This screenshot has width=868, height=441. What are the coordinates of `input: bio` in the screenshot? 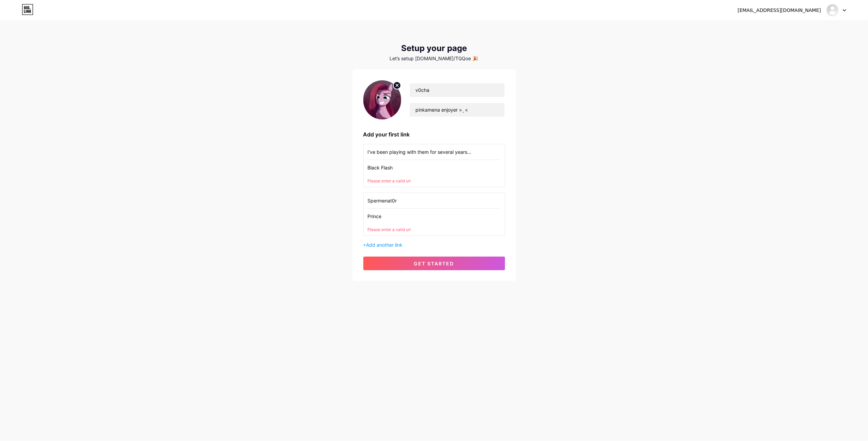 It's located at (457, 110).